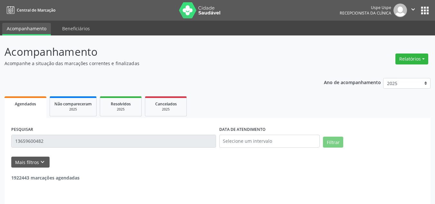 The width and height of the screenshot is (435, 204). Describe the element at coordinates (333, 142) in the screenshot. I see `button: Filtrar` at that location.